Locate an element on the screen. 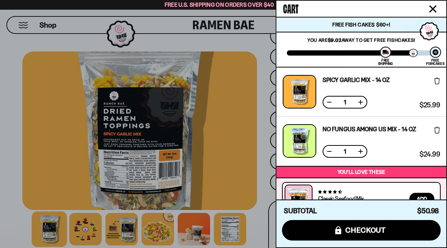  span: $25.99 is located at coordinates (430, 105).